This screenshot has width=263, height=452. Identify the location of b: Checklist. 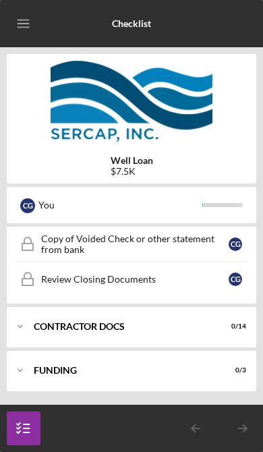
(132, 24).